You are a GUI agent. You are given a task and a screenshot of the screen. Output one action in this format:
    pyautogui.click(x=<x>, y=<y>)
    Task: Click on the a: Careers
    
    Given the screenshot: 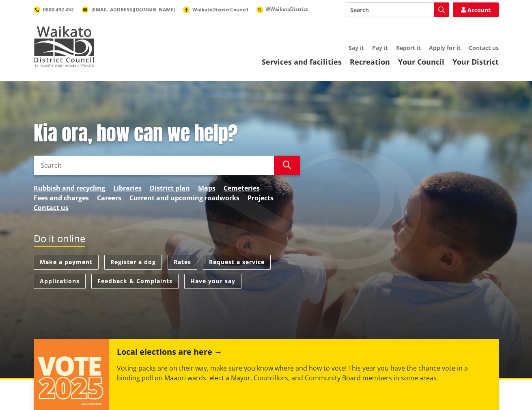 What is the action you would take?
    pyautogui.click(x=109, y=198)
    